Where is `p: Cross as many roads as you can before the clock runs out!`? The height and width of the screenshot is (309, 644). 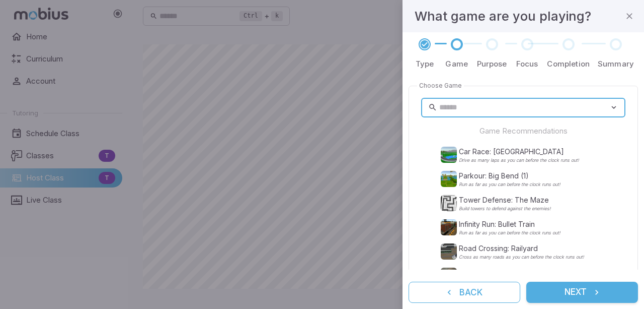
p: Cross as many roads as you can before the clock runs out! is located at coordinates (522, 257).